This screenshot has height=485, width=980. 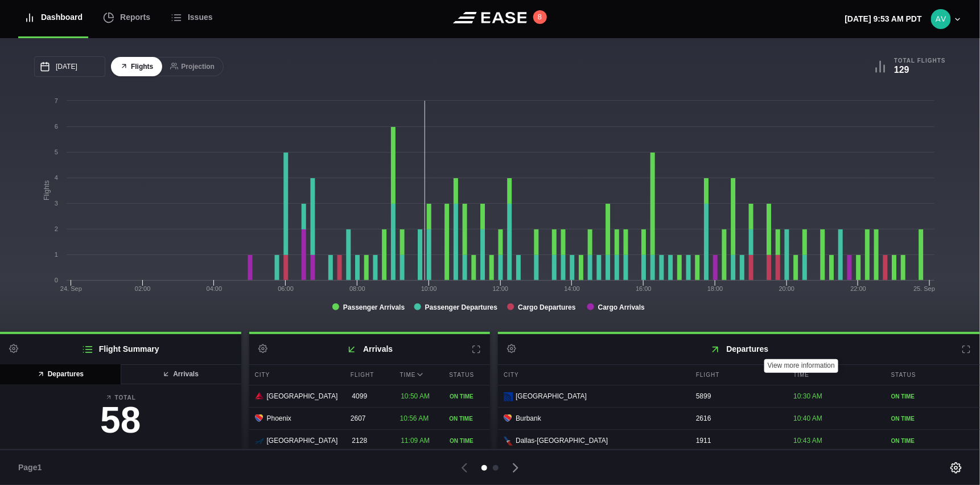 I want to click on h3: 58, so click(x=121, y=420).